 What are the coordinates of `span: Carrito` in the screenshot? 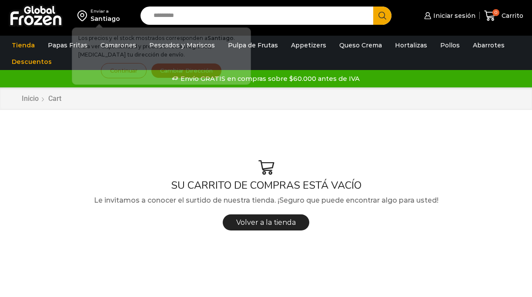 It's located at (511, 16).